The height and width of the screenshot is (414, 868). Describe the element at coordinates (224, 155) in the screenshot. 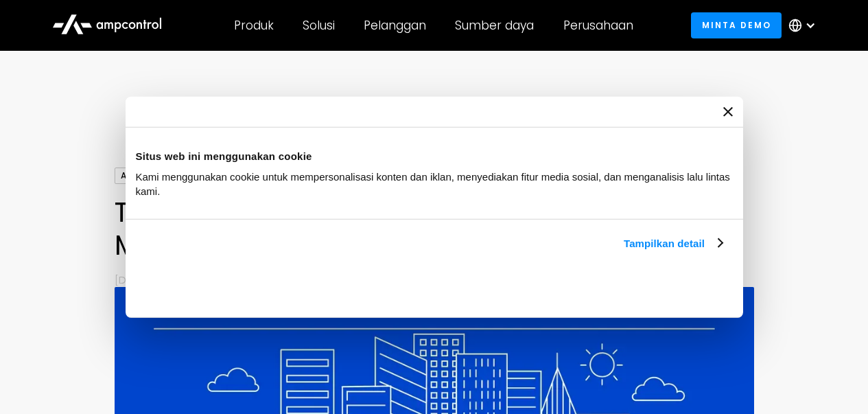

I see `font: Situs web ini menggunakan cookie` at that location.